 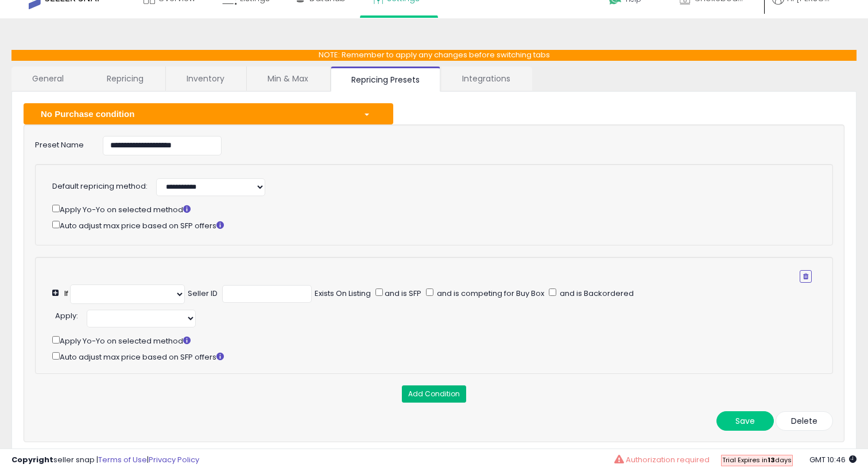 I want to click on span: Authorization required, so click(x=668, y=459).